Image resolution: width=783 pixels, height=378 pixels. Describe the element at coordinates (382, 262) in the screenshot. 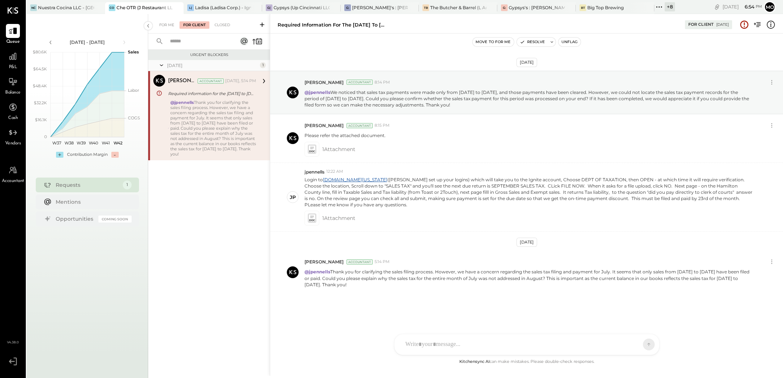

I see `span: 5:14 PM` at that location.